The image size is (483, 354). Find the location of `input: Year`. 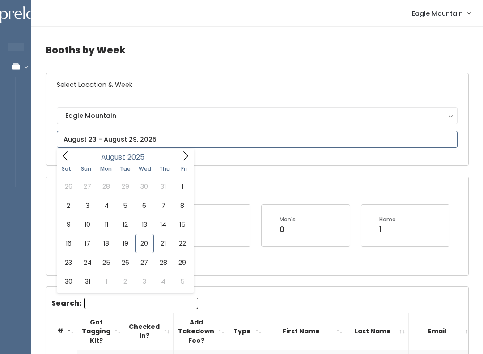

input: Year is located at coordinates (139, 157).